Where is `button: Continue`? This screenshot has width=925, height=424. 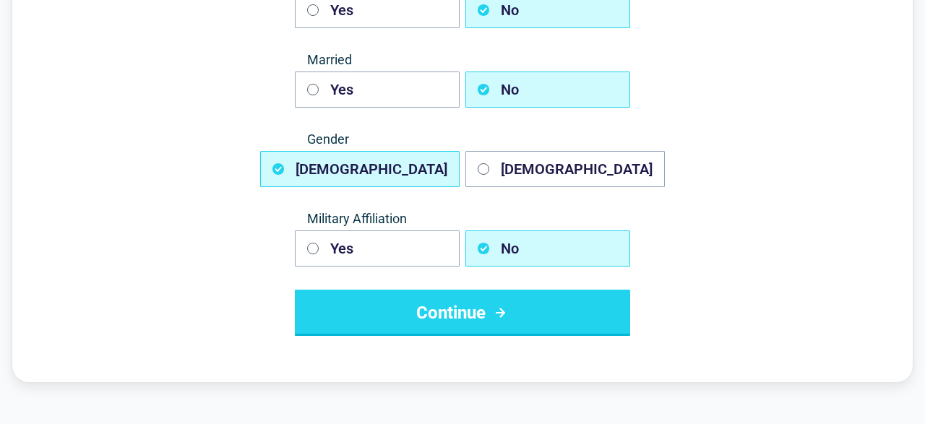
button: Continue is located at coordinates (463, 313).